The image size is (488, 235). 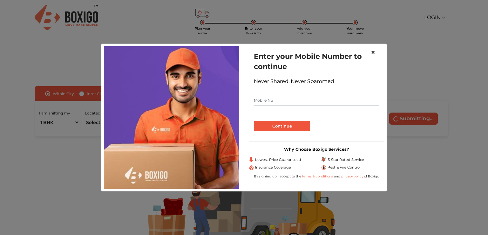 What do you see at coordinates (278, 159) in the screenshot?
I see `span: Lowest Price Guaranteed` at bounding box center [278, 159].